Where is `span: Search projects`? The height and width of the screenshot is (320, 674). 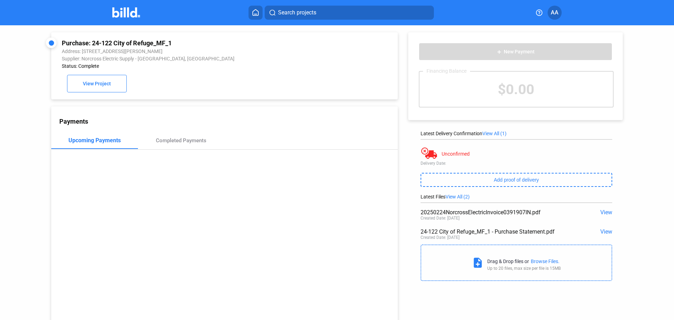 span: Search projects is located at coordinates (297, 13).